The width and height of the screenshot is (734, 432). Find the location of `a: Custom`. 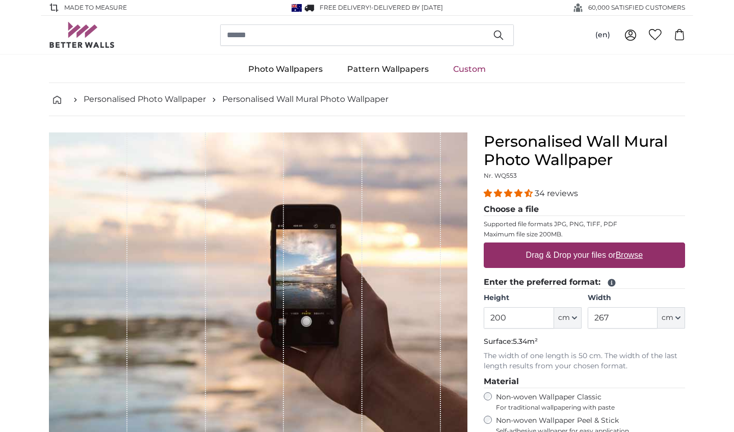

a: Custom is located at coordinates (469, 69).